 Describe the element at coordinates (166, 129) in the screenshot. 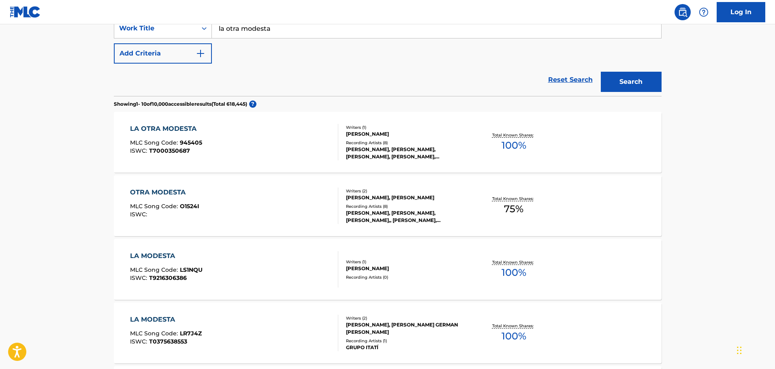

I see `div: LA OTRA MODESTA` at that location.